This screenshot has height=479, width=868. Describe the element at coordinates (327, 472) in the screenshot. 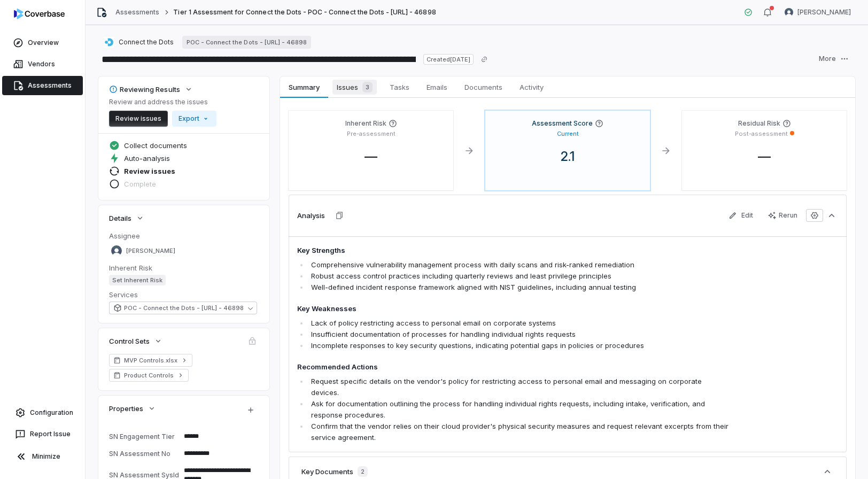

I see `h3: Key Documents` at that location.